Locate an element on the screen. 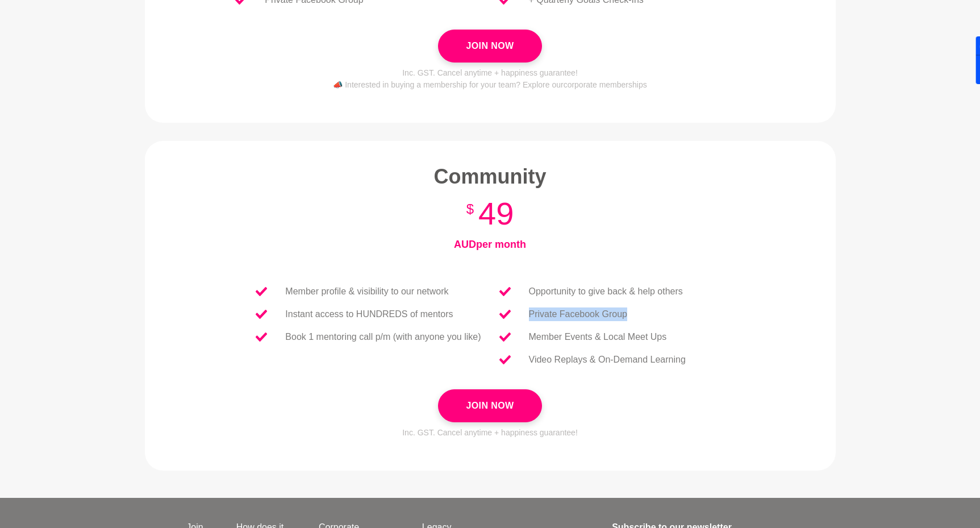 This screenshot has height=528, width=980. p: Member profile & visibility to our network is located at coordinates (366, 292).